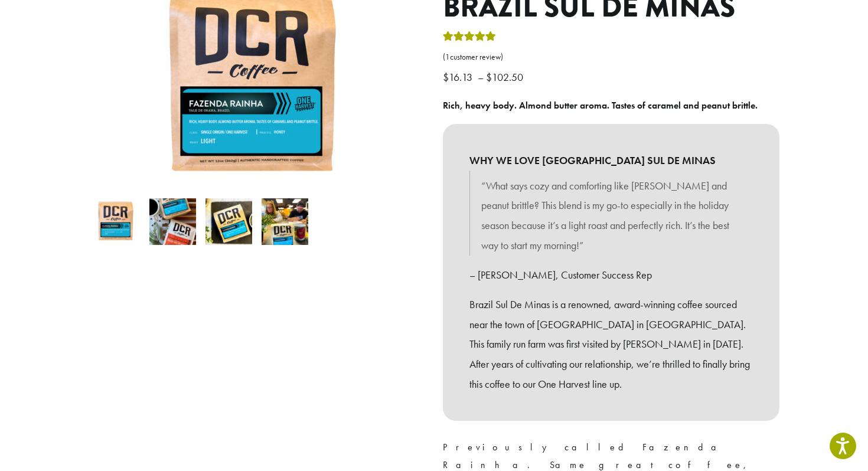  I want to click on p: Brazil Sul De Minas is a renowned, award-winning coffee sourced near the town of [GEOGRAPHIC_DATA..., so click(611, 344).